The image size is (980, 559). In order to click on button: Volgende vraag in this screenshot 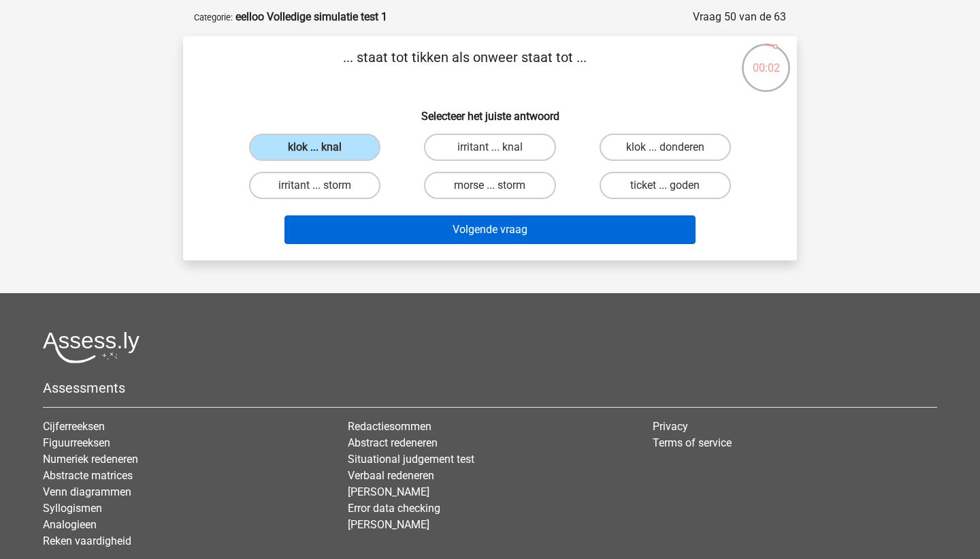, I will do `click(490, 229)`.